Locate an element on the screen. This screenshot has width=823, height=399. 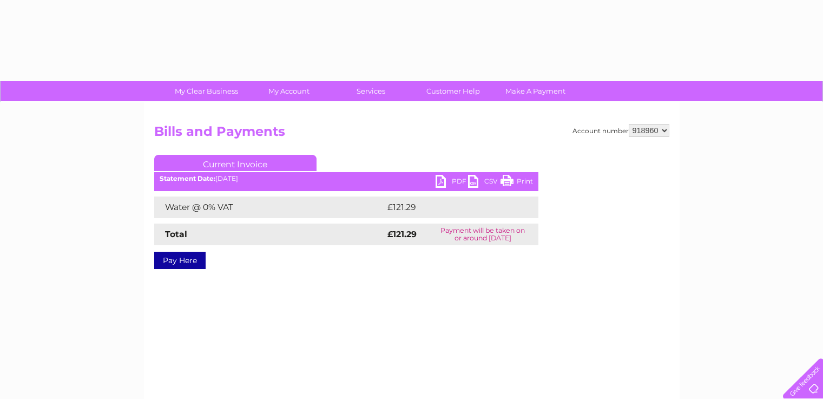
a: Services is located at coordinates (371, 91).